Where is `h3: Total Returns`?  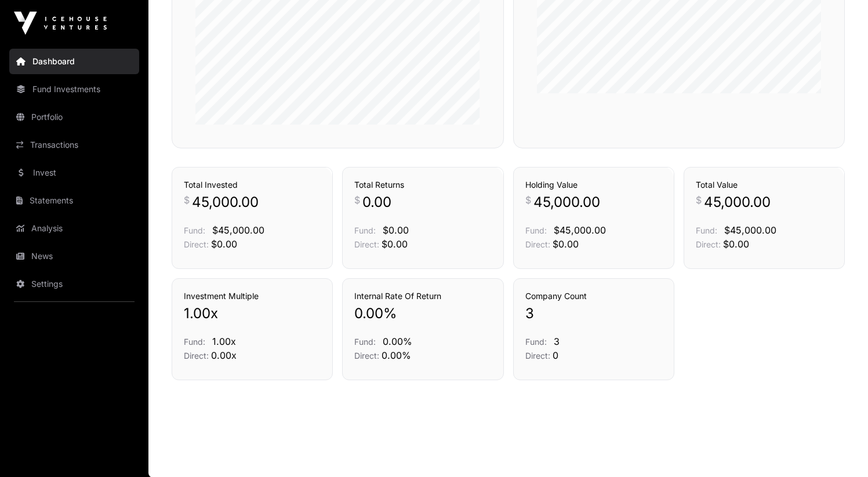 h3: Total Returns is located at coordinates (423, 185).